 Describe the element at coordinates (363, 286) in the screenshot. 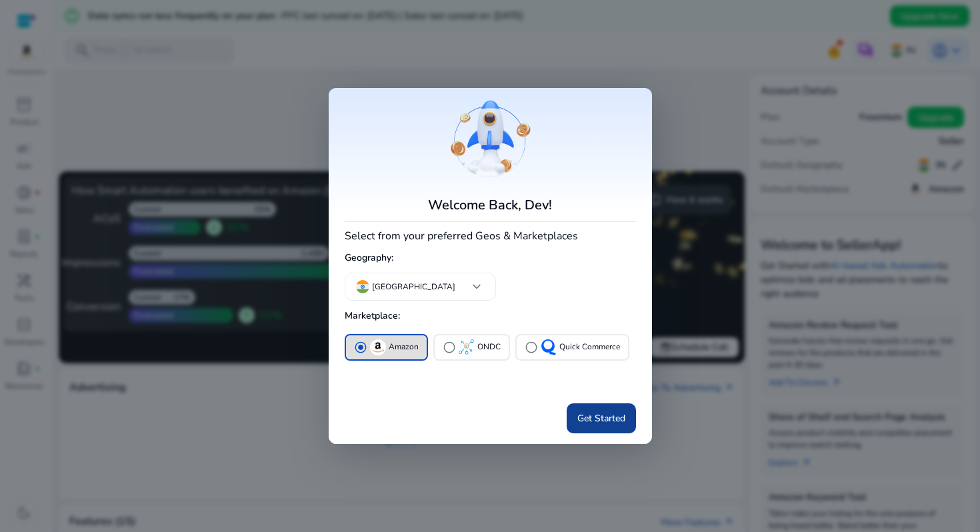

I see `img: in.svg` at that location.